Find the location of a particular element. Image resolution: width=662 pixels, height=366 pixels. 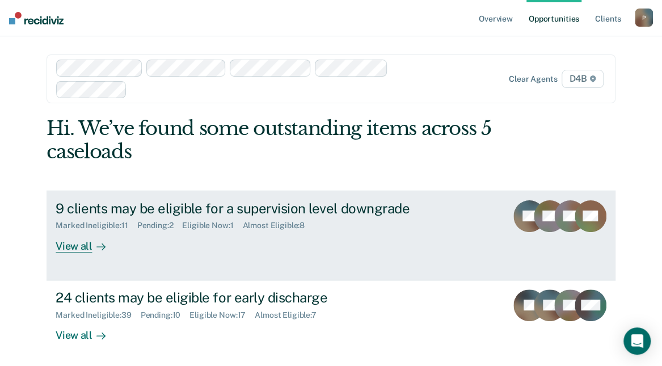

div: Eligible Now : 1 is located at coordinates (212, 225).